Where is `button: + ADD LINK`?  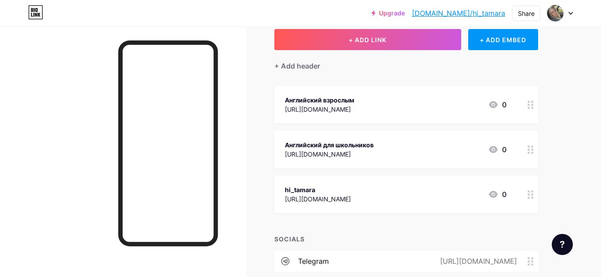 button: + ADD LINK is located at coordinates (368, 40).